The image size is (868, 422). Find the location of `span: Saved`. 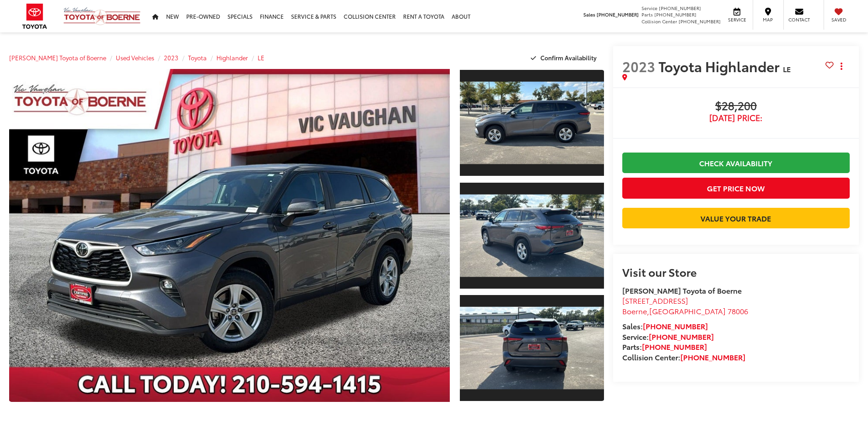

span: Saved is located at coordinates (839, 20).